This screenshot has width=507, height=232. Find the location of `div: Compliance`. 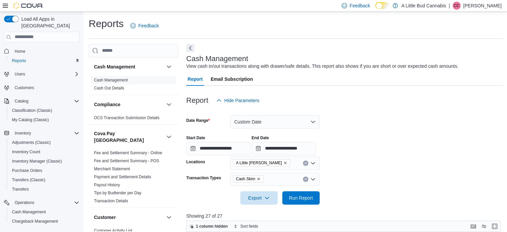

div: Compliance is located at coordinates (133, 119).